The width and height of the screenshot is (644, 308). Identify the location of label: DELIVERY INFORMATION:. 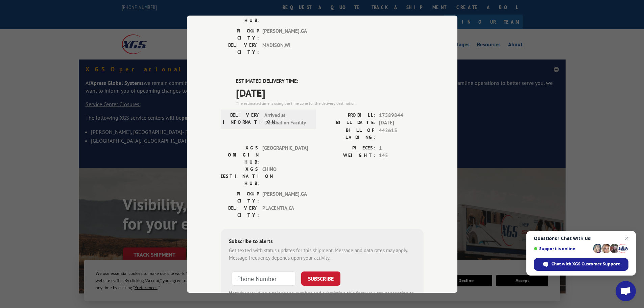
(242, 119).